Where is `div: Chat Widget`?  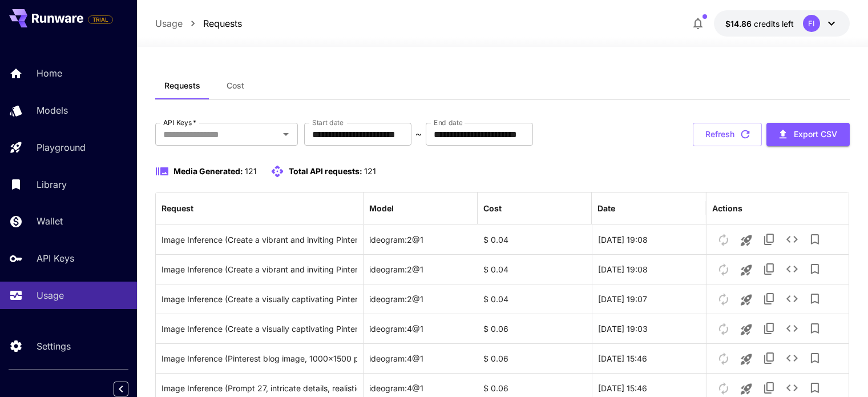
div: Chat Widget is located at coordinates (839, 369).